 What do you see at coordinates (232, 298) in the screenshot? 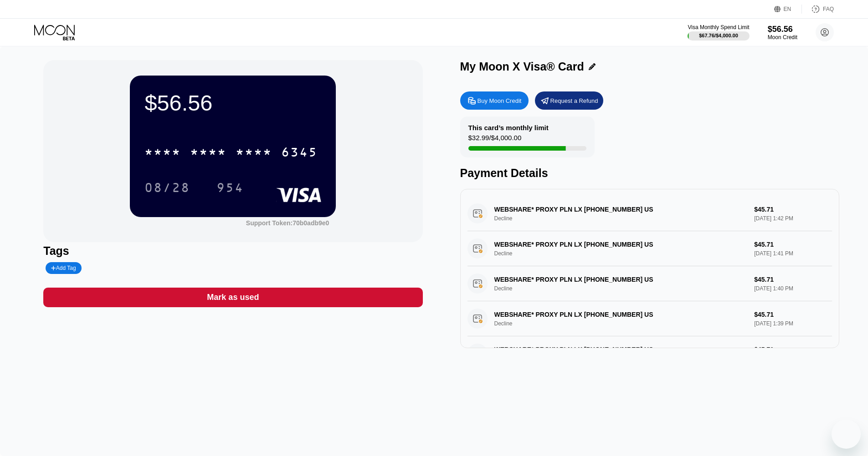
I see `div: Mark as used` at bounding box center [232, 298].